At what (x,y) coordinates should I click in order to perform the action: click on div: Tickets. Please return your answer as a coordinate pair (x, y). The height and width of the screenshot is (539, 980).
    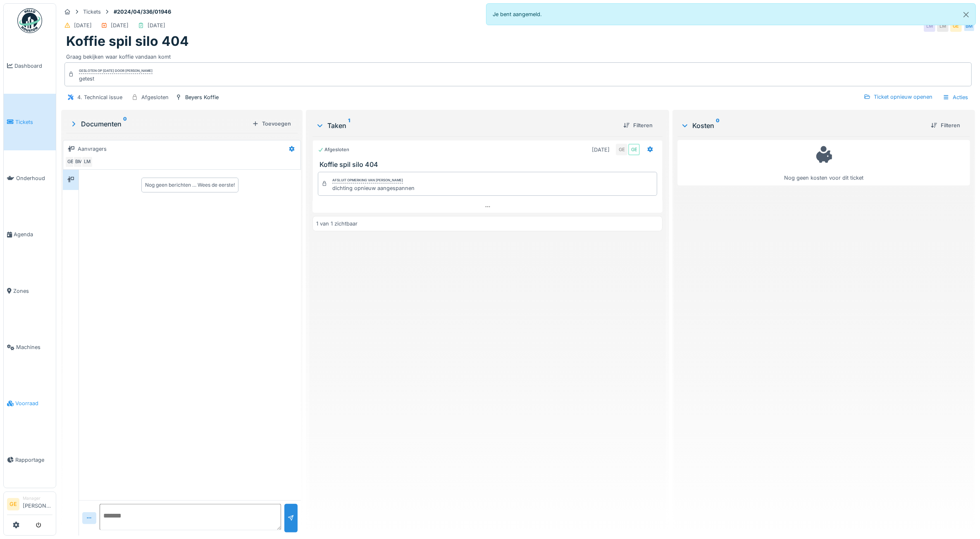
    Looking at the image, I should click on (92, 12).